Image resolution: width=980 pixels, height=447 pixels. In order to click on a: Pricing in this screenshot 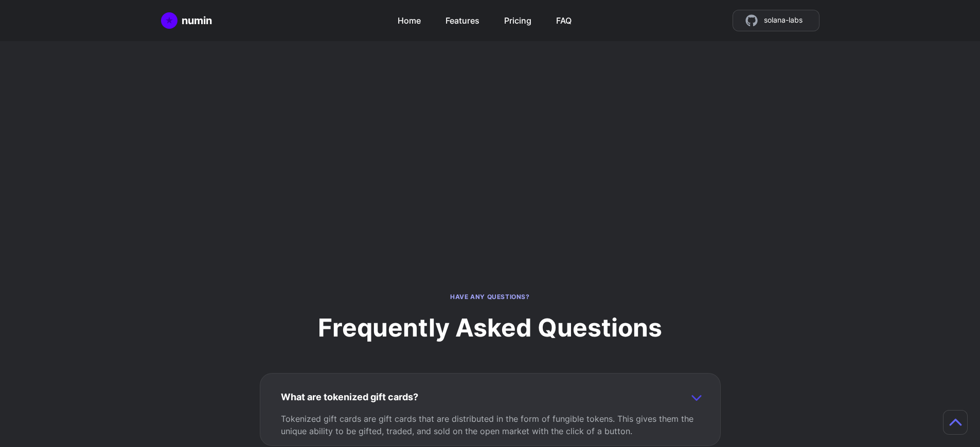, I will do `click(517, 18)`.